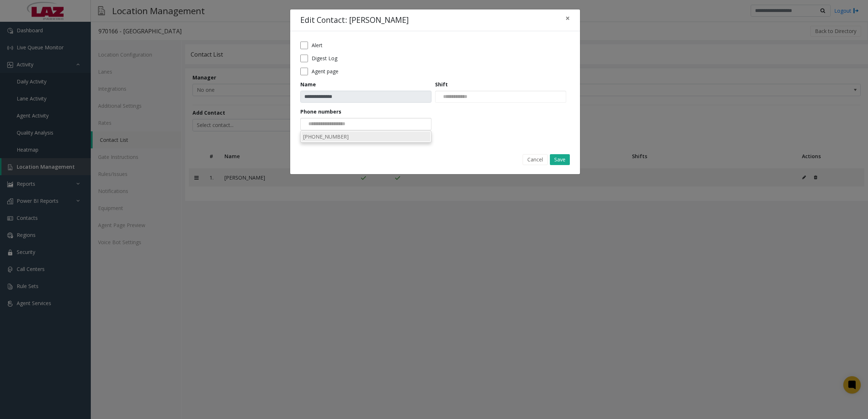 The height and width of the screenshot is (419, 868). Describe the element at coordinates (321, 112) in the screenshot. I see `label: Phone numbers` at that location.